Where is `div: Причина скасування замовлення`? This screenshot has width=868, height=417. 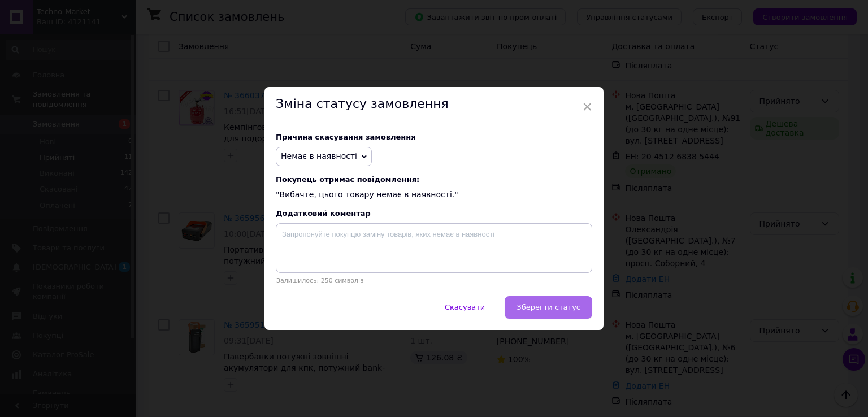
div: Причина скасування замовлення is located at coordinates (434, 137).